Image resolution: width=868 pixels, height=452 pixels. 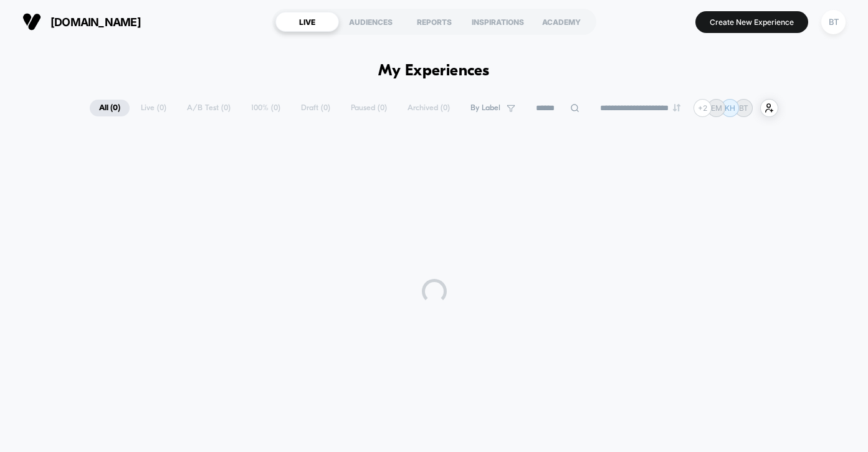 What do you see at coordinates (562, 22) in the screenshot?
I see `div: ACADEMY` at bounding box center [562, 22].